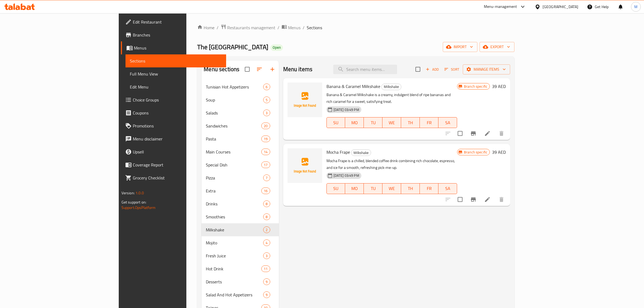 The width and height of the screenshot is (644, 308). I want to click on div: Fresh Juice, so click(235, 256).